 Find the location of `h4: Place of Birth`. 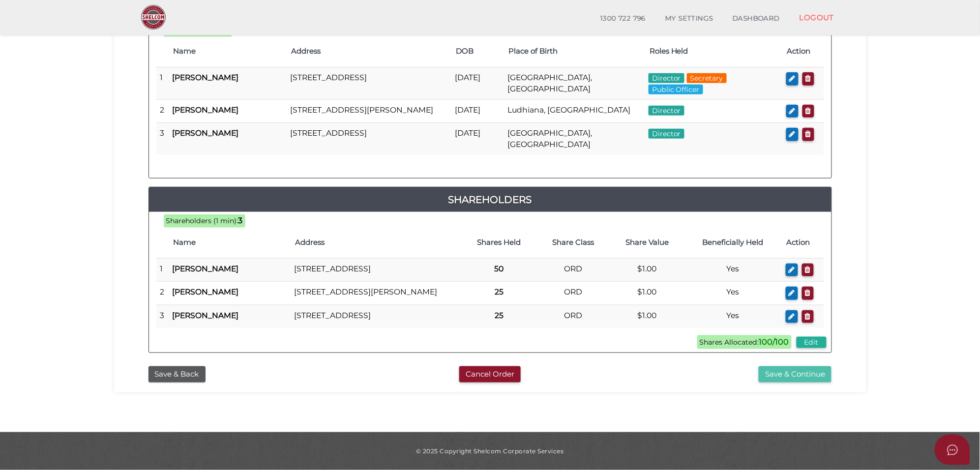

h4: Place of Birth is located at coordinates (574, 51).